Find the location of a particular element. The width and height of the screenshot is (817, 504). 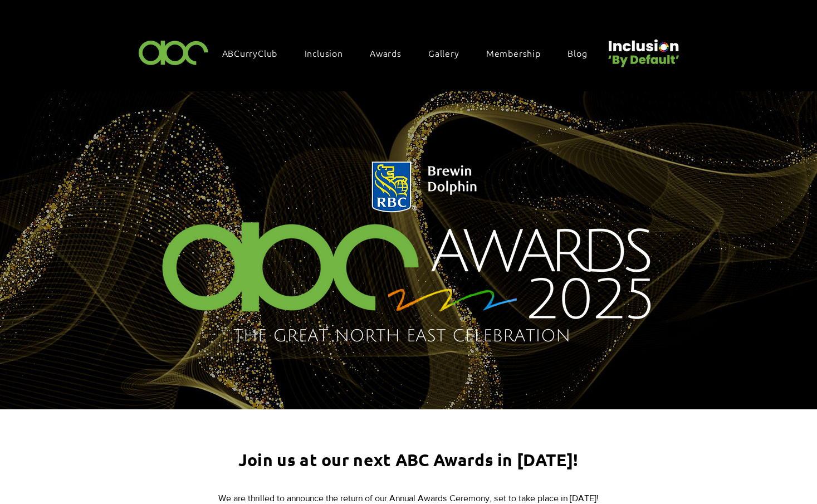

span: Membership is located at coordinates (514, 53).